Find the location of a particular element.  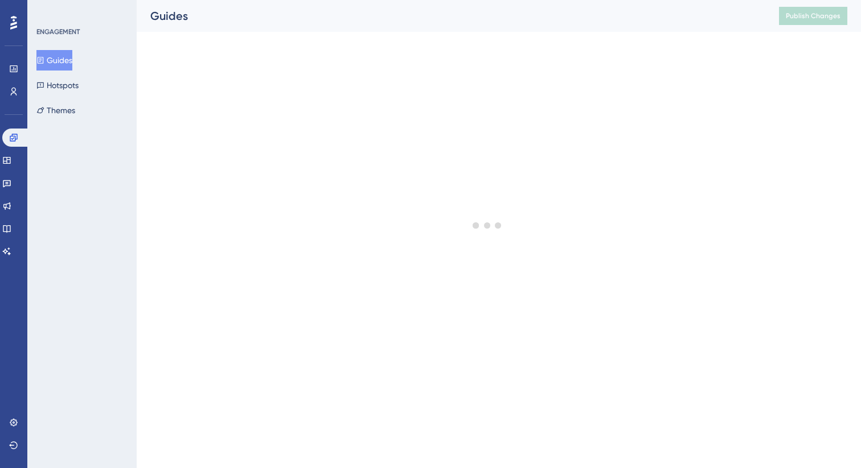

button: Publish Changes is located at coordinates (813, 16).